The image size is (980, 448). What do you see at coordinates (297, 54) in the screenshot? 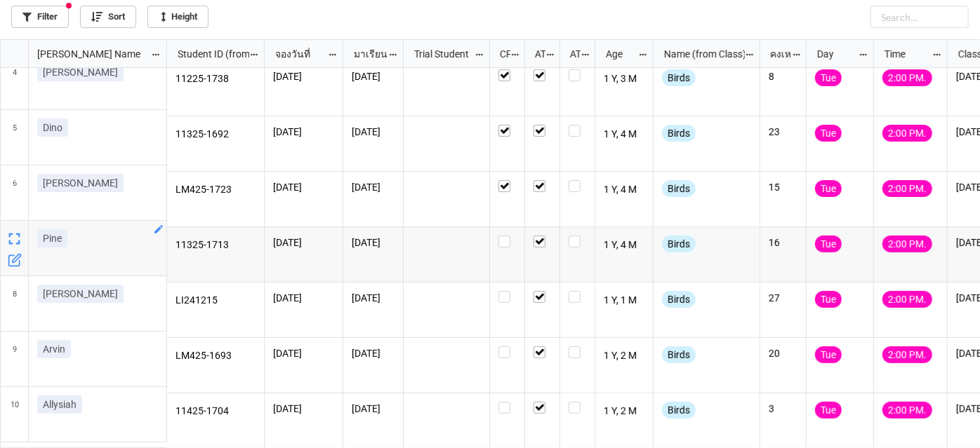
I see `div: จองวันที่` at bounding box center [297, 54].